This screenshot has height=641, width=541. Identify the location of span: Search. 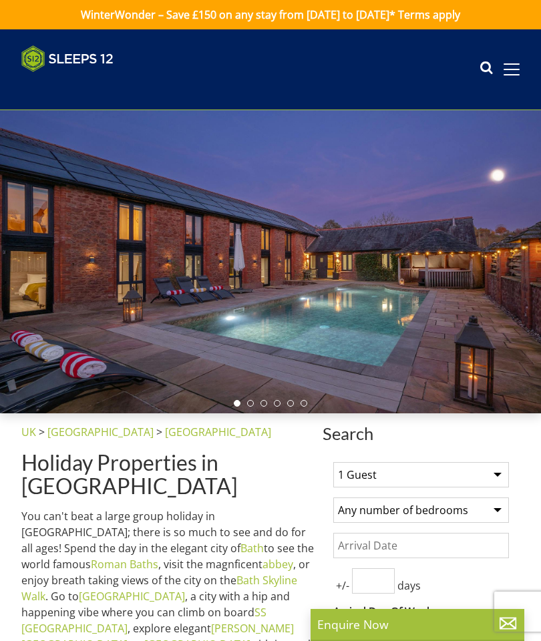
(421, 433).